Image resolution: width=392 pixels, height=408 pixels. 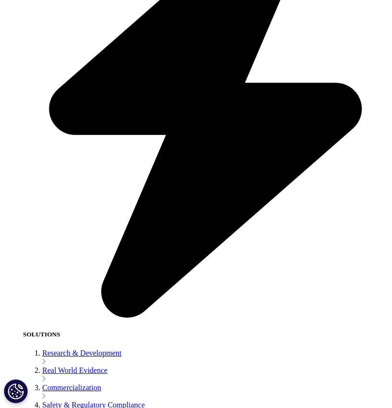 What do you see at coordinates (72, 387) in the screenshot?
I see `a: Commercialization` at bounding box center [72, 387].